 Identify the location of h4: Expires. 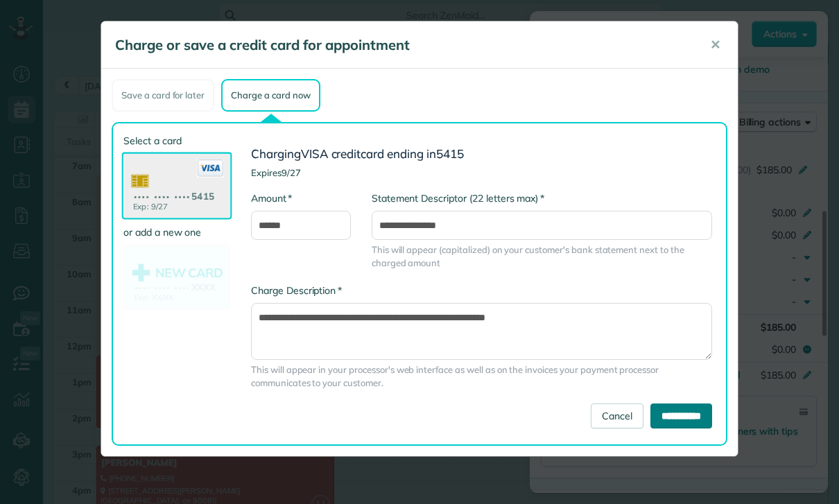
(481, 172).